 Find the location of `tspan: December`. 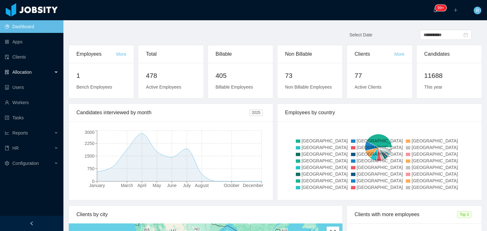

tspan: December is located at coordinates (253, 186).